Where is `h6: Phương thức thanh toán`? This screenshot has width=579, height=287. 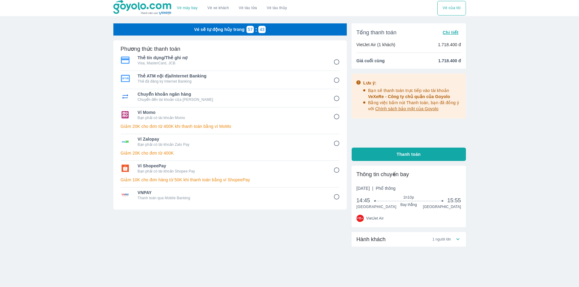
h6: Phương thức thanh toán is located at coordinates (150, 49).